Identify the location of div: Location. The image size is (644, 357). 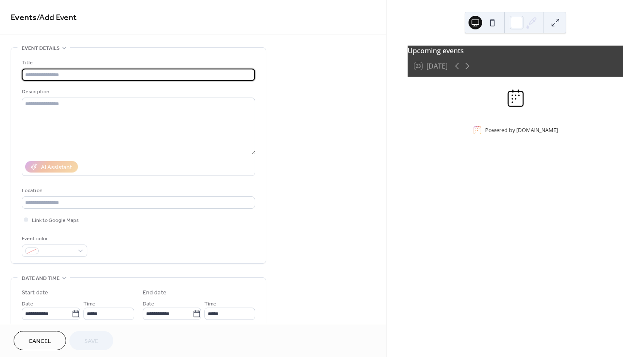
(137, 190).